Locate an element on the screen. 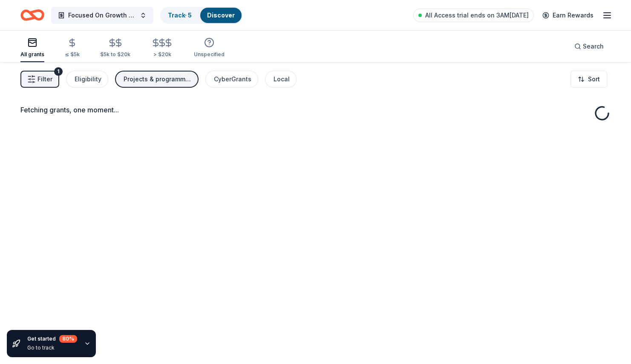  button: Eligibility is located at coordinates (87, 79).